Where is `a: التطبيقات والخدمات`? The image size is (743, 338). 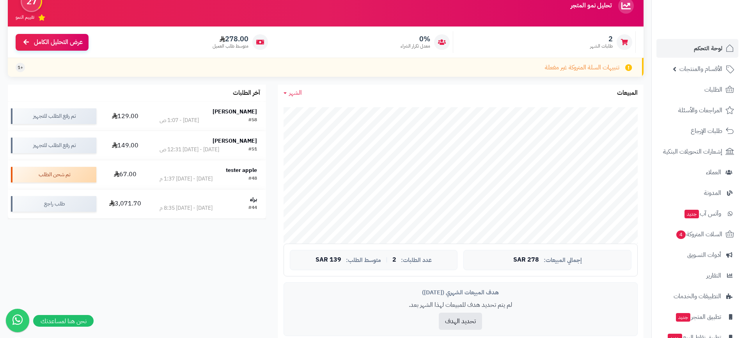 a: التطبيقات والخدمات is located at coordinates (698, 297).